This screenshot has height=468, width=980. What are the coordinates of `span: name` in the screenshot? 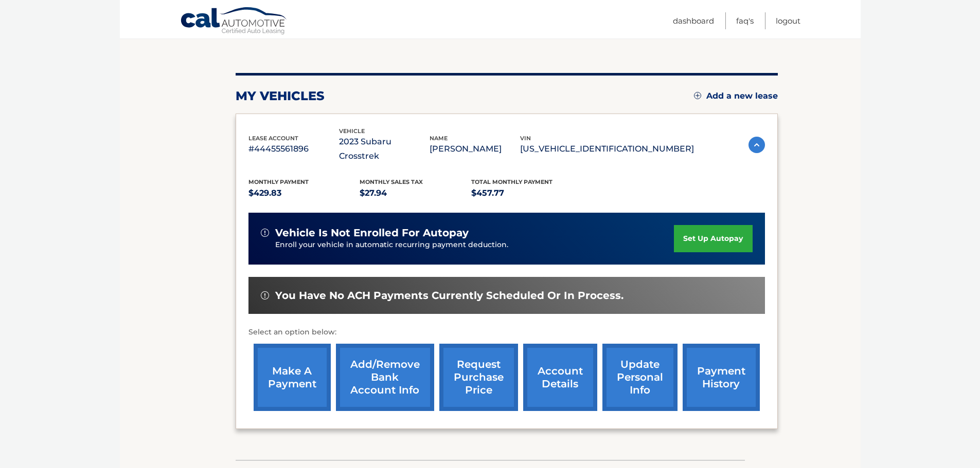 It's located at (438, 139).